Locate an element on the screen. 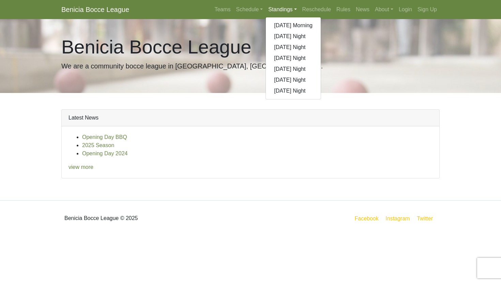 The width and height of the screenshot is (501, 283). a: Instagram is located at coordinates (397, 218).